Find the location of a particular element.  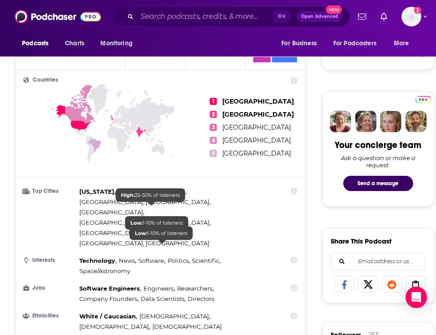

span: 3 is located at coordinates (213, 127).